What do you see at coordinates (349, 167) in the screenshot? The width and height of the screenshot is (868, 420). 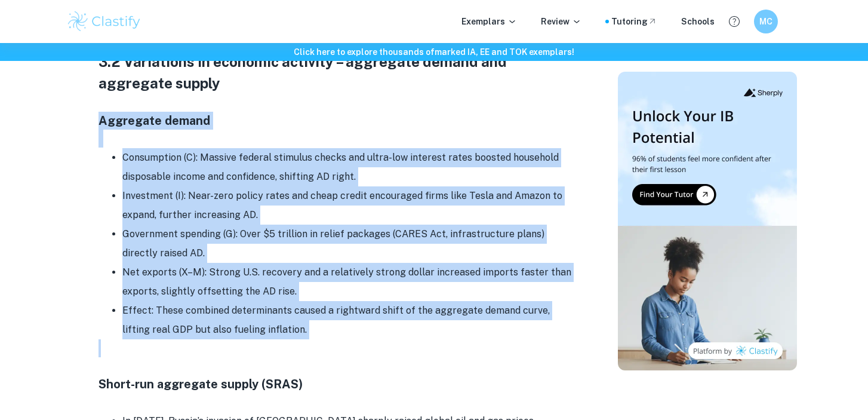 I see `li: Consumption (C): Massive federal stimulus checks and ultra-low interest rates boosted household d...` at bounding box center [349, 167].